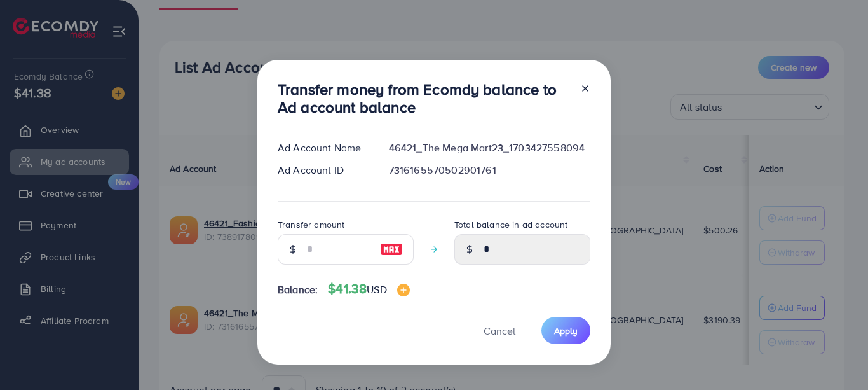 Image resolution: width=868 pixels, height=390 pixels. Describe the element at coordinates (424, 98) in the screenshot. I see `h3: Transfer money from Ecomdy balance to Ad account balance` at that location.